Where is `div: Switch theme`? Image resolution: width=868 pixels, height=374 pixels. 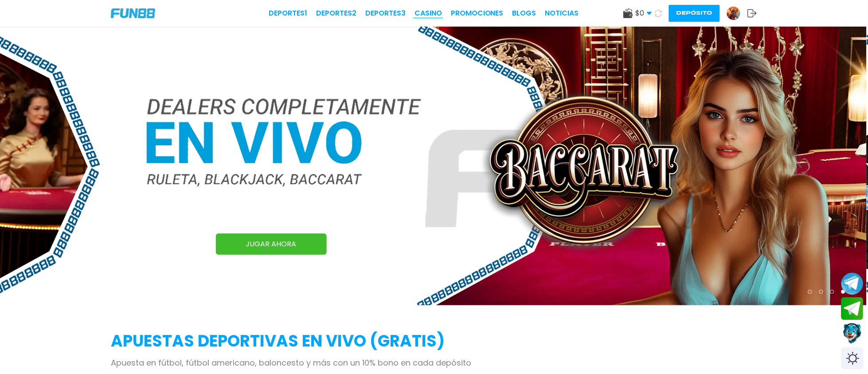 div: Switch theme is located at coordinates (852, 359).